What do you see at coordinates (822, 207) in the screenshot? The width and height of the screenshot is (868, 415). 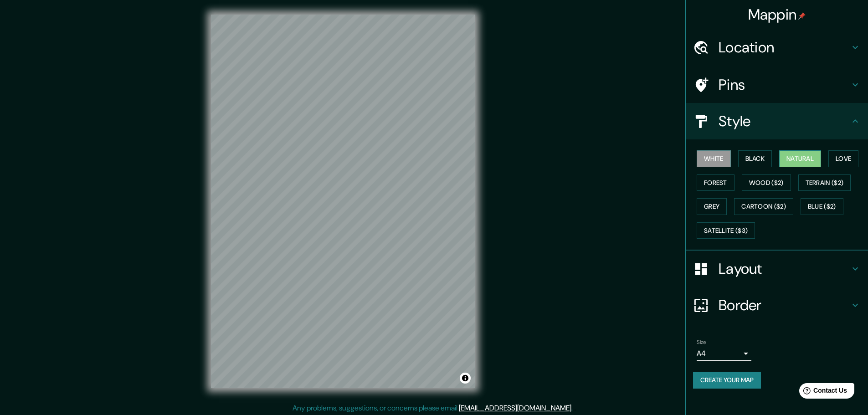 I see `button: Blue ($2)` at bounding box center [822, 207].